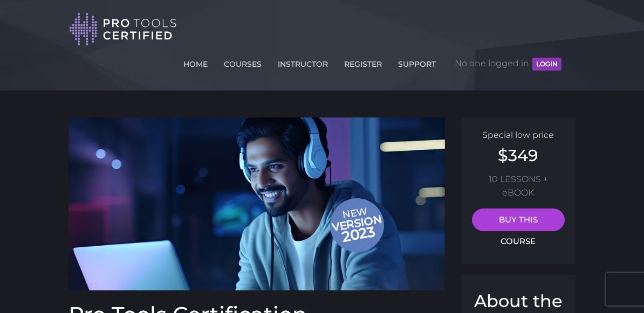  I want to click on span: No one logged in, so click(508, 64).